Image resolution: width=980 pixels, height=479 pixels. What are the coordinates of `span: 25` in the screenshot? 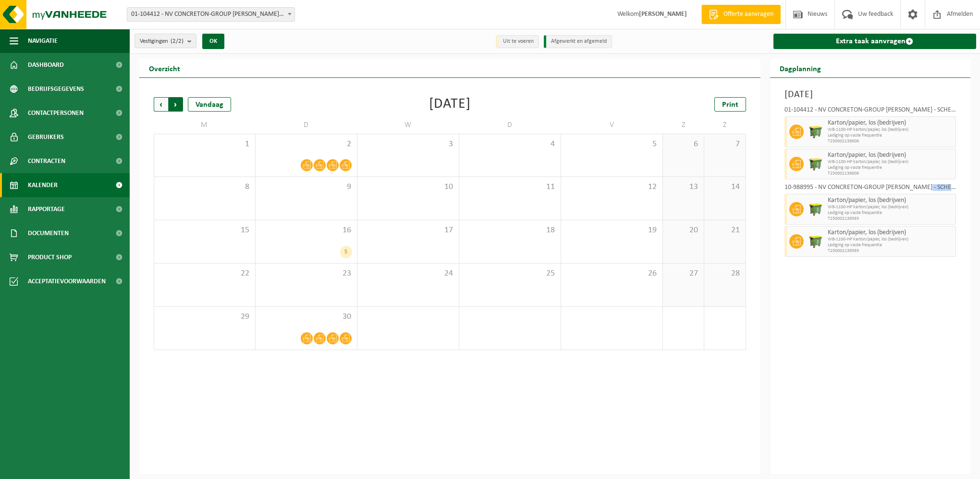 It's located at (510, 274).